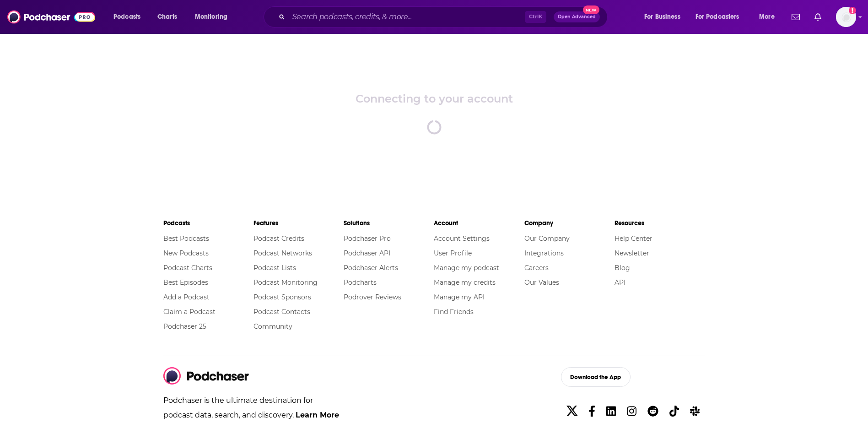 This screenshot has width=868, height=423. I want to click on a: Add a Podcast, so click(186, 297).